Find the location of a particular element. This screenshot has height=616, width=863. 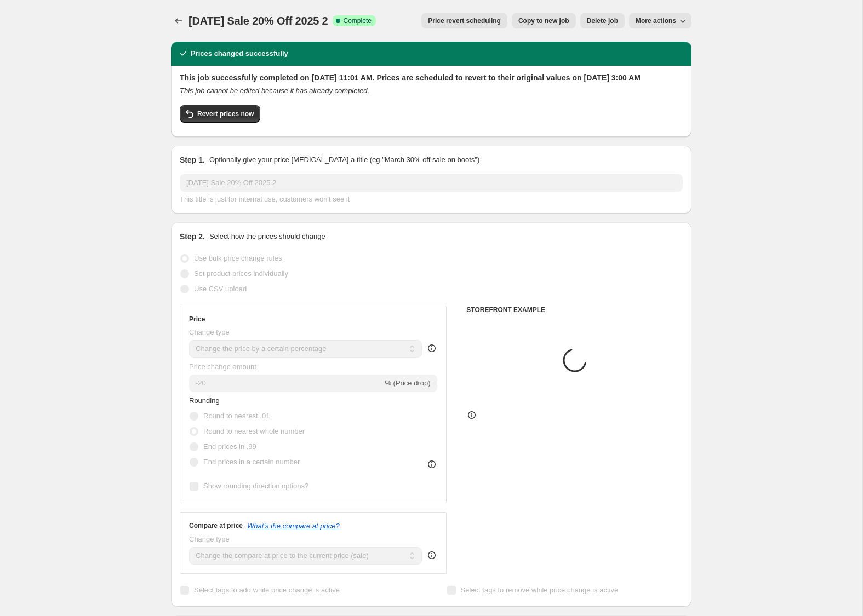

span: Select tags to add while price change is active is located at coordinates (267, 590).